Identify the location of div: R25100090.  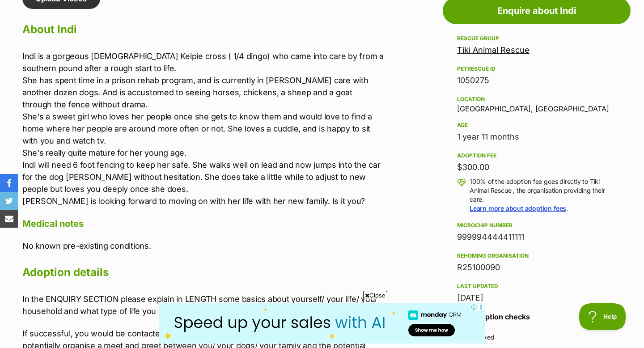
(537, 268).